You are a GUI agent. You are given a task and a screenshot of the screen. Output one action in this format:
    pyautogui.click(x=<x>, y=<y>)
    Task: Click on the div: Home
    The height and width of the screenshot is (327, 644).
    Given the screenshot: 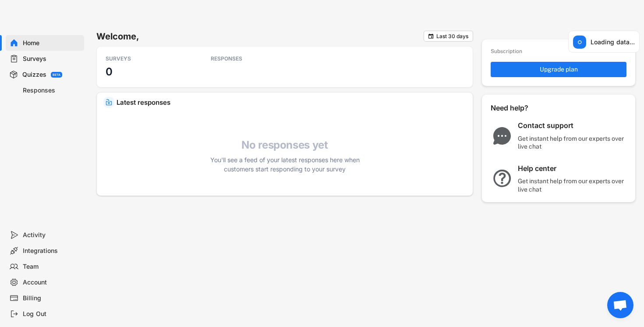 What is the action you would take?
    pyautogui.click(x=51, y=43)
    